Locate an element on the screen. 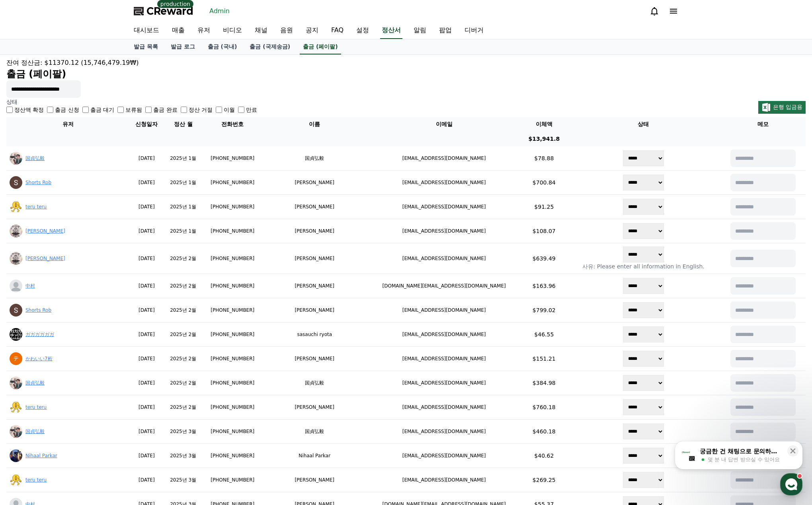 This screenshot has width=812, height=505. th: 정산 월 is located at coordinates (183, 125).